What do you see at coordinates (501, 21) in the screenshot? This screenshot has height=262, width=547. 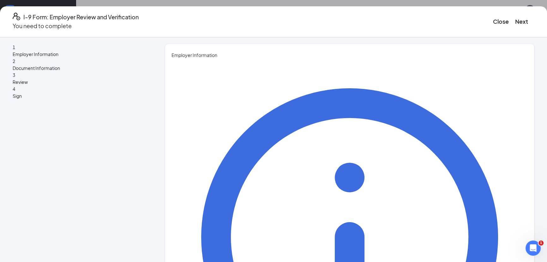 I see `button: Close` at bounding box center [501, 21].